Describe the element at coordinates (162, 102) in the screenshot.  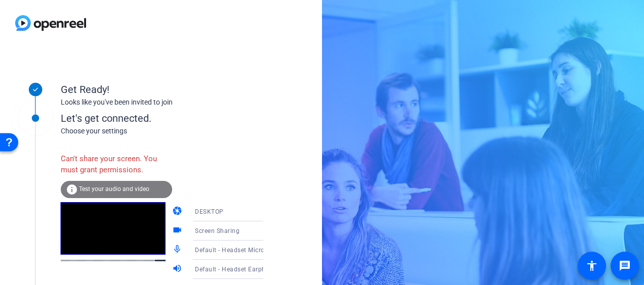
I see `div: Looks like you've been invited to join` at that location.